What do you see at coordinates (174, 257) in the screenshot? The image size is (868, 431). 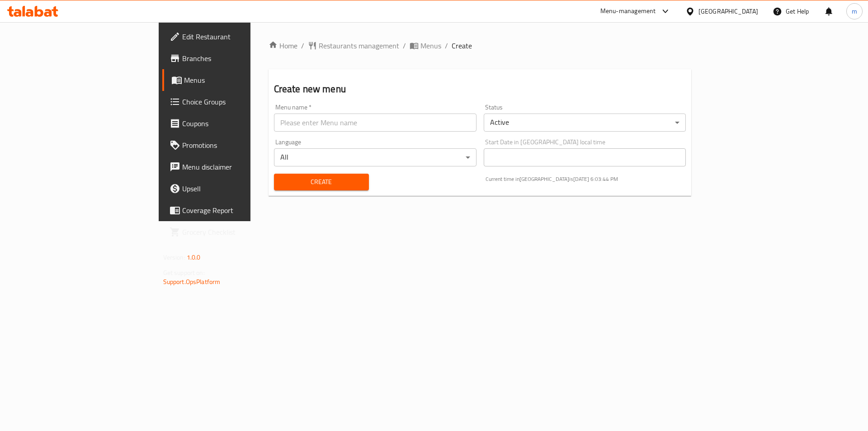 I see `span: Version:` at bounding box center [174, 257].